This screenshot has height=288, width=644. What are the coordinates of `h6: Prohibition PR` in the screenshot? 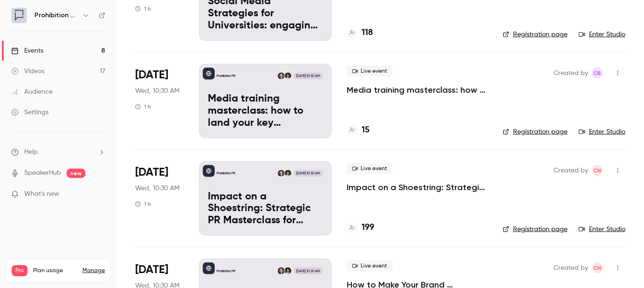 It's located at (57, 15).